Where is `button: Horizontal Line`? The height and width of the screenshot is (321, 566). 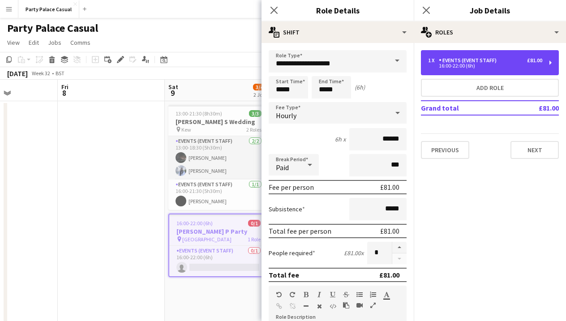 button: Horizontal Line is located at coordinates (306, 307).